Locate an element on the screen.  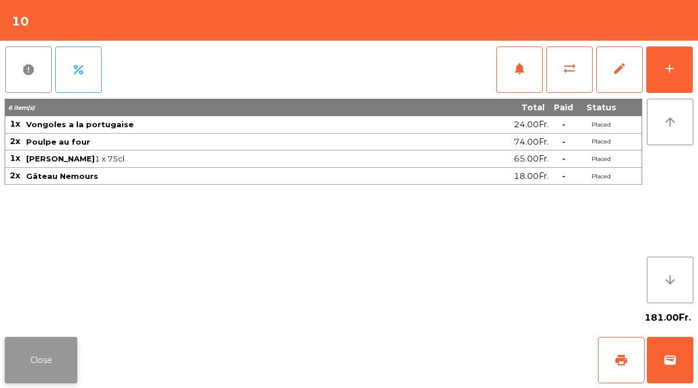
button: arrow_downward is located at coordinates (670, 280).